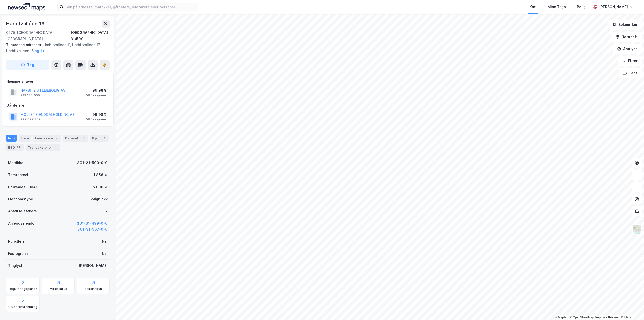  Describe the element at coordinates (25, 138) in the screenshot. I see `div: Eiere` at that location.